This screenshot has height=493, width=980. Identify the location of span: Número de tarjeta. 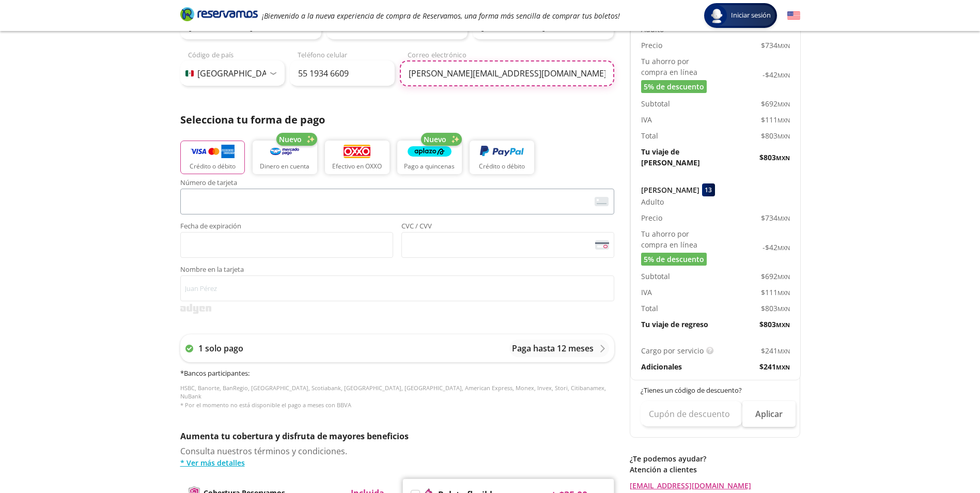
(398, 184).